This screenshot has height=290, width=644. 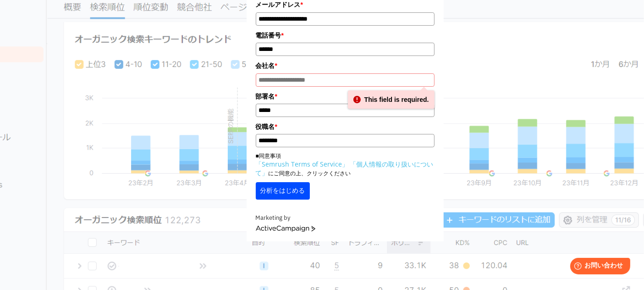 What do you see at coordinates (302, 164) in the screenshot?
I see `a: 「Semrush Terms of Service」` at bounding box center [302, 164].